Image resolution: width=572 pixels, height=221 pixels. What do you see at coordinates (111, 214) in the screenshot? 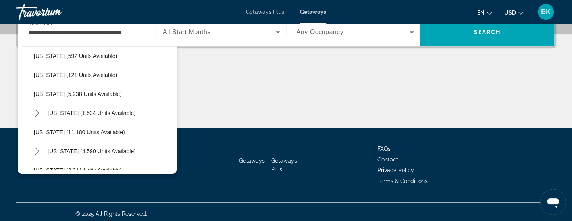
I see `span: © 2025 All Rights Reserved.` at bounding box center [111, 214].